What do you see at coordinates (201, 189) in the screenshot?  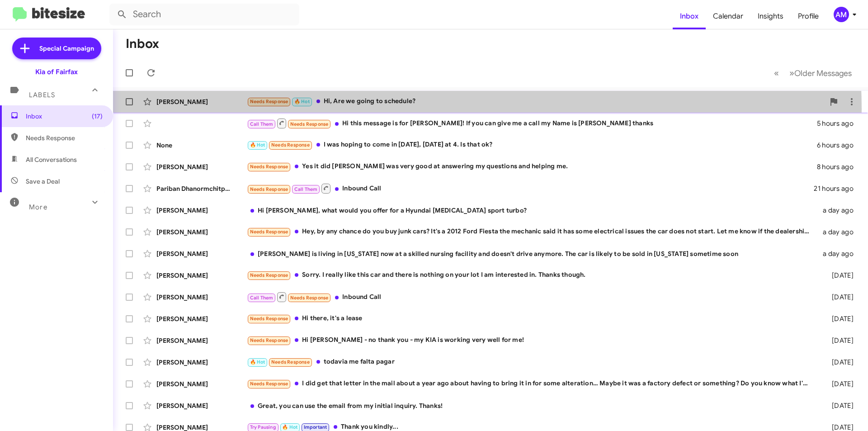 I see `div: Pariban Dhanormchitphong` at bounding box center [201, 189].